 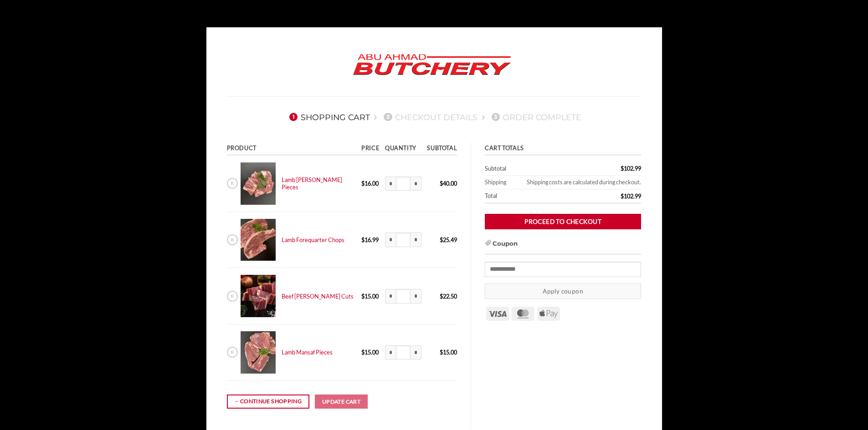 What do you see at coordinates (233, 296) in the screenshot?
I see `a: Remove Beef Curry Cuts from cart` at bounding box center [233, 296].